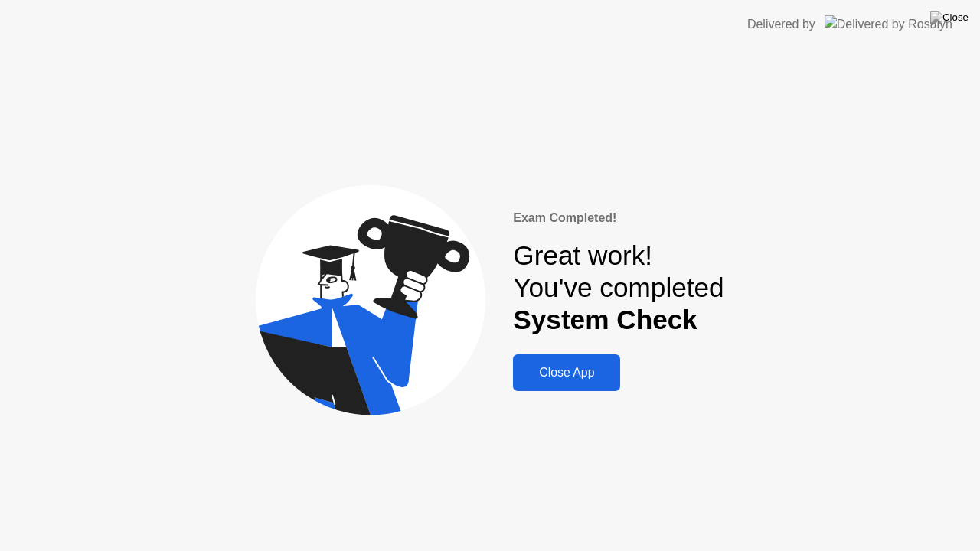  Describe the element at coordinates (889, 24) in the screenshot. I see `img: Delivered by Rosalyn` at that location.